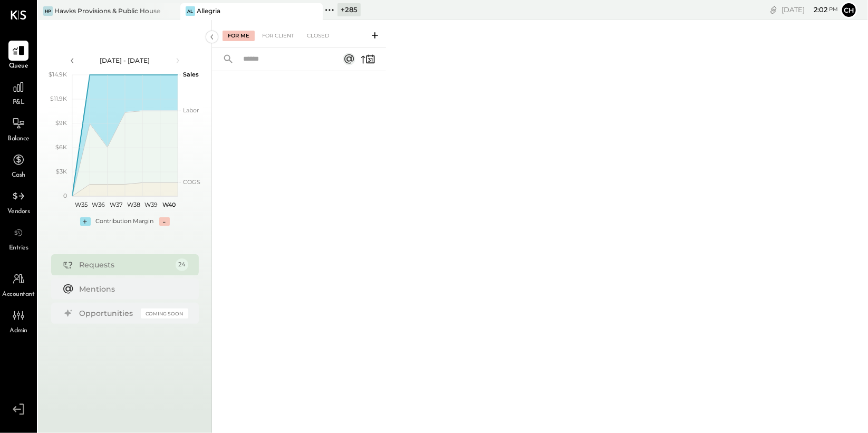  What do you see at coordinates (190, 11) in the screenshot?
I see `div: Al` at bounding box center [190, 11].